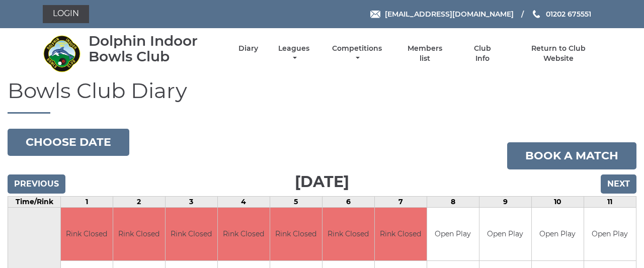 The image size is (644, 268). Describe the element at coordinates (536, 14) in the screenshot. I see `img: Phone us` at that location.